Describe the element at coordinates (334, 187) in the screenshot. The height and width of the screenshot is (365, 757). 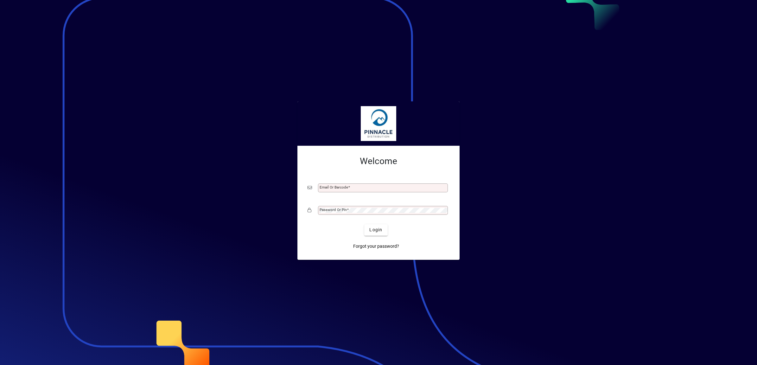
I see `mat-label: Email or Barcode` at that location.